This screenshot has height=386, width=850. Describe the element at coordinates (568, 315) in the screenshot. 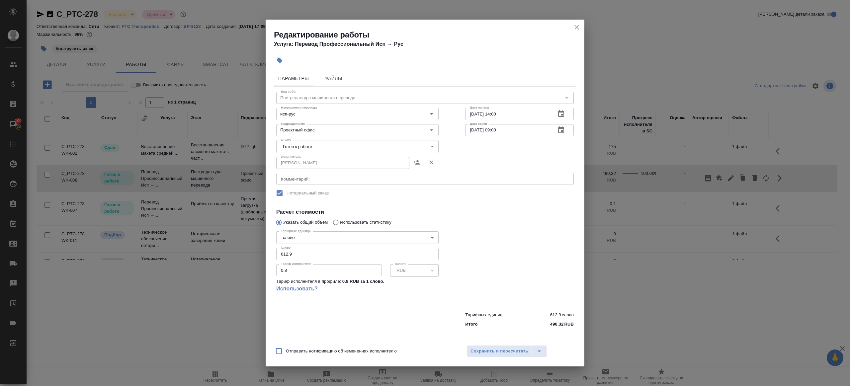

I see `p: слово` at that location.